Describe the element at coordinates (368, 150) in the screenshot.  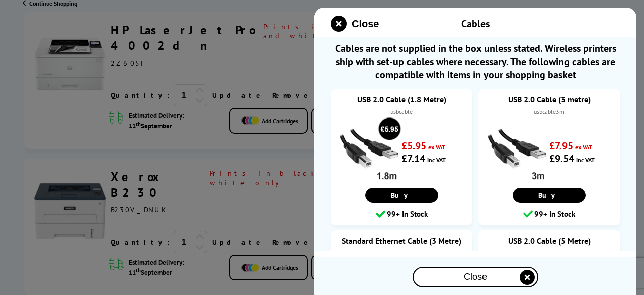
I see `img: USB 2.0 Cable (1.8 Metre)` at that location.